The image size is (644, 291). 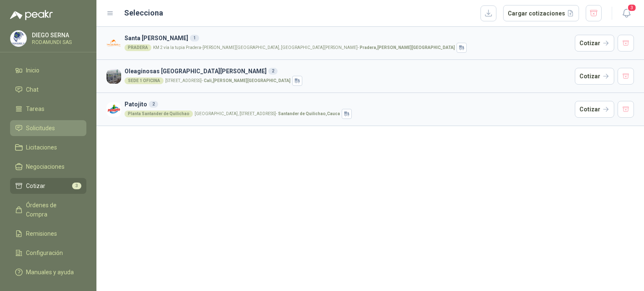 I want to click on span: Negociaciones, so click(x=45, y=166).